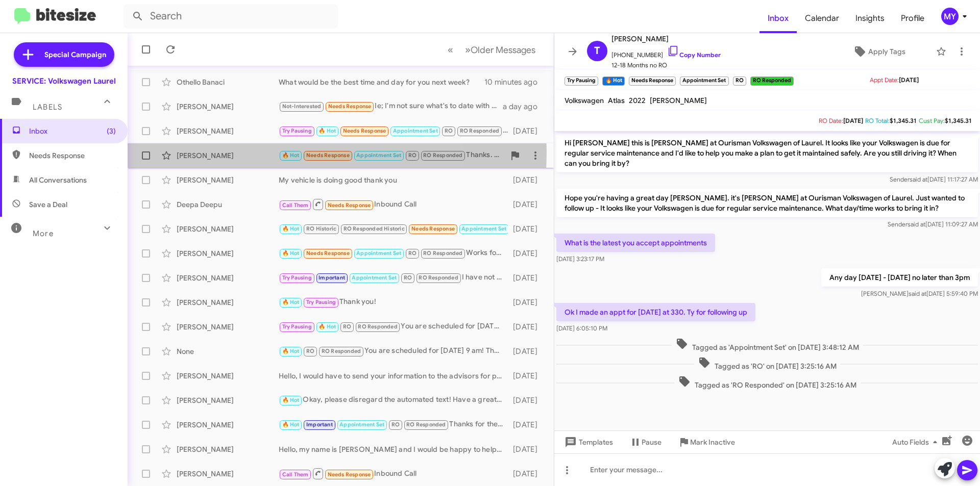 This screenshot has width=980, height=486. Describe the element at coordinates (778, 18) in the screenshot. I see `a: Inbox` at that location.